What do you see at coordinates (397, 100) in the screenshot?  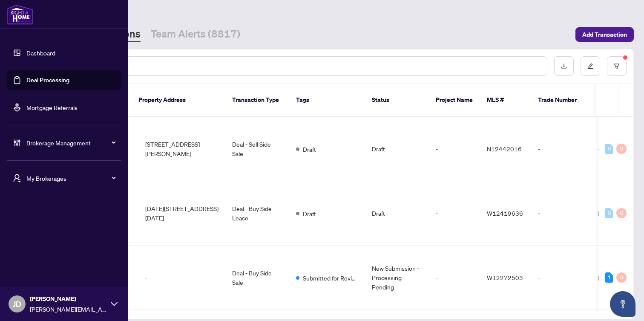 I see `th: Status` at bounding box center [397, 100].